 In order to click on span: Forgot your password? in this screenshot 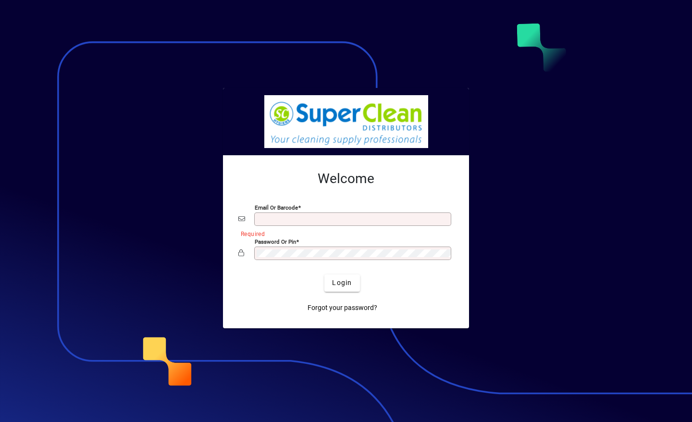, I will do `click(342, 308)`.